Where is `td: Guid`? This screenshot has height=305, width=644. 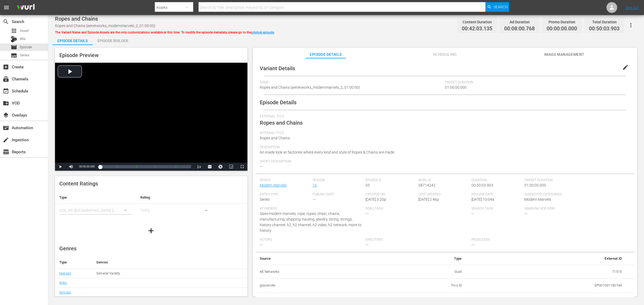
td: Guid is located at coordinates (423, 272).